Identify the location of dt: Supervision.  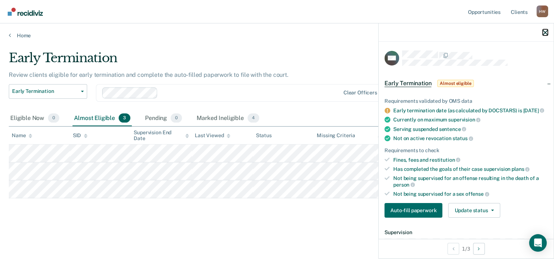
(466, 232).